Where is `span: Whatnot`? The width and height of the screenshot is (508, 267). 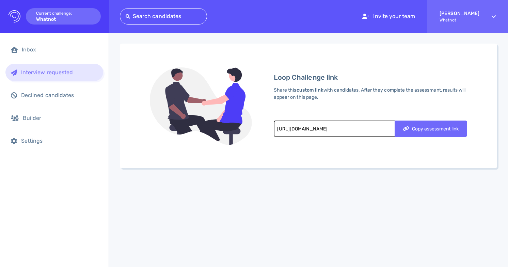 span: Whatnot is located at coordinates (460, 20).